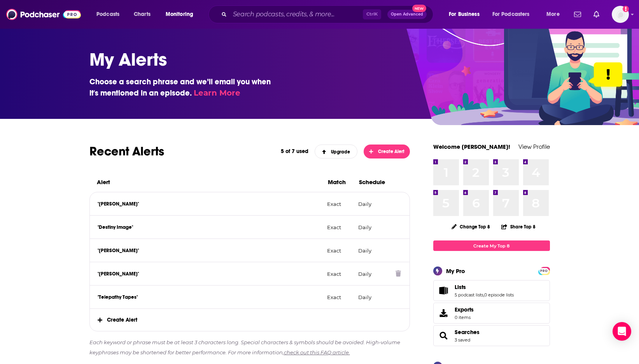 This screenshot has height=364, width=639. I want to click on span: Podcasts, so click(108, 14).